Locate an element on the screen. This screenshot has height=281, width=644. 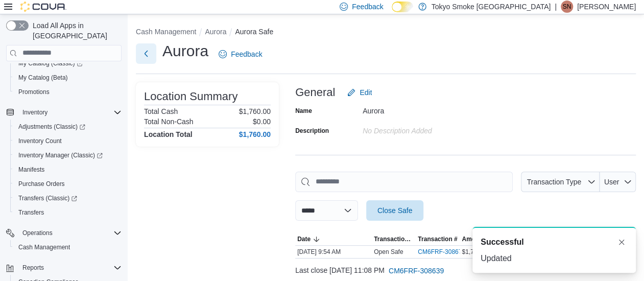
button: Transaction # is located at coordinates (438, 239).